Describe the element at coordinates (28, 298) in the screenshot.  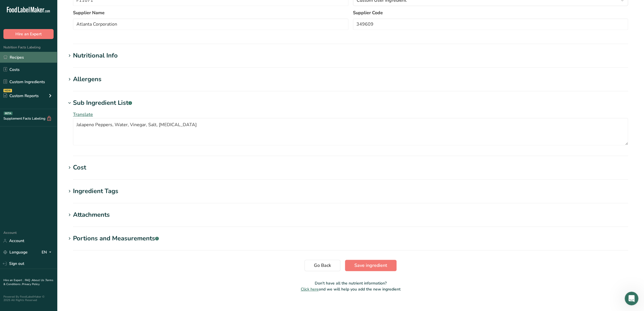
I see `div: Powered By FoodLabelMaker © 2025 All Rights Reserved` at that location.